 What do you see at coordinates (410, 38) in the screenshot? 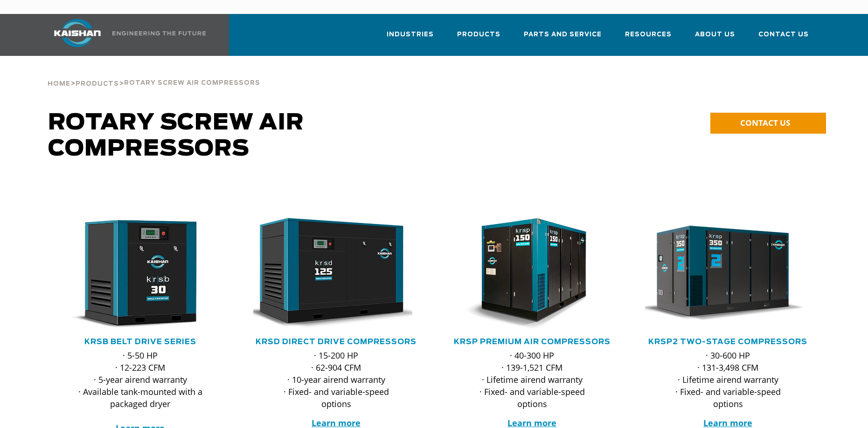
I see `a: Industries` at bounding box center [410, 38].